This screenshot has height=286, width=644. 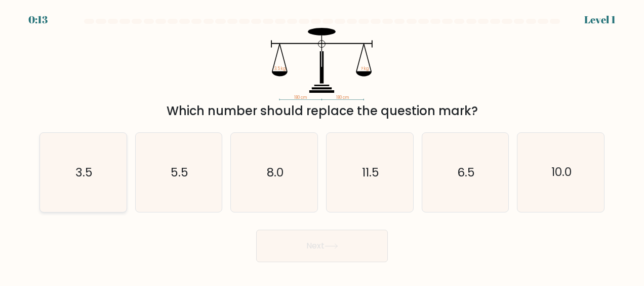 I want to click on text: 11.5, so click(x=371, y=172).